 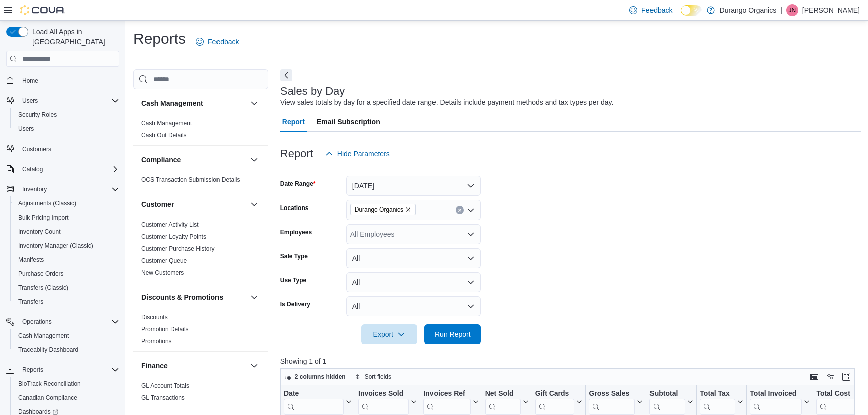 I want to click on h3: Sales by Day, so click(x=313, y=91).